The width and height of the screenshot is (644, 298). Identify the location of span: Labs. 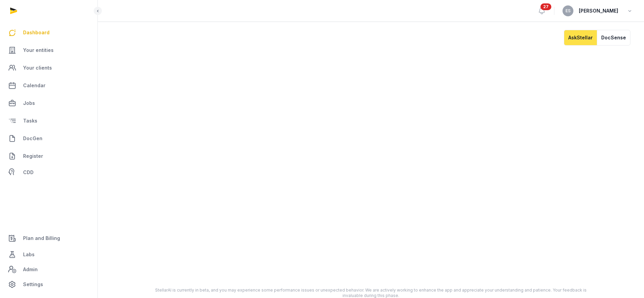
(29, 254).